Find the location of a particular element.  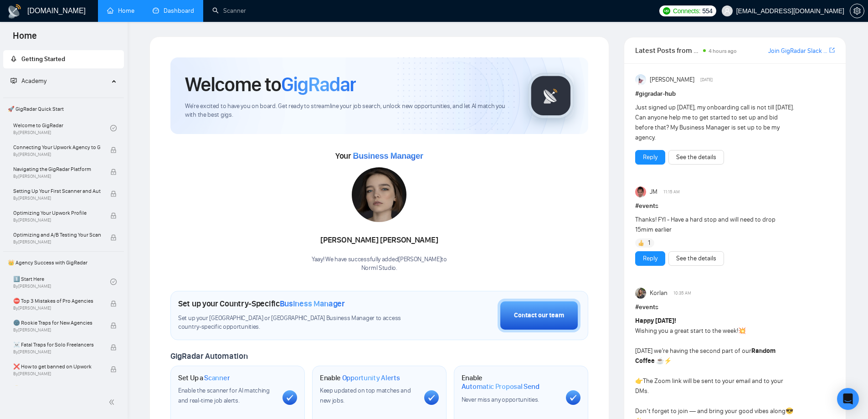

p: Norml Studio . is located at coordinates (379, 268).